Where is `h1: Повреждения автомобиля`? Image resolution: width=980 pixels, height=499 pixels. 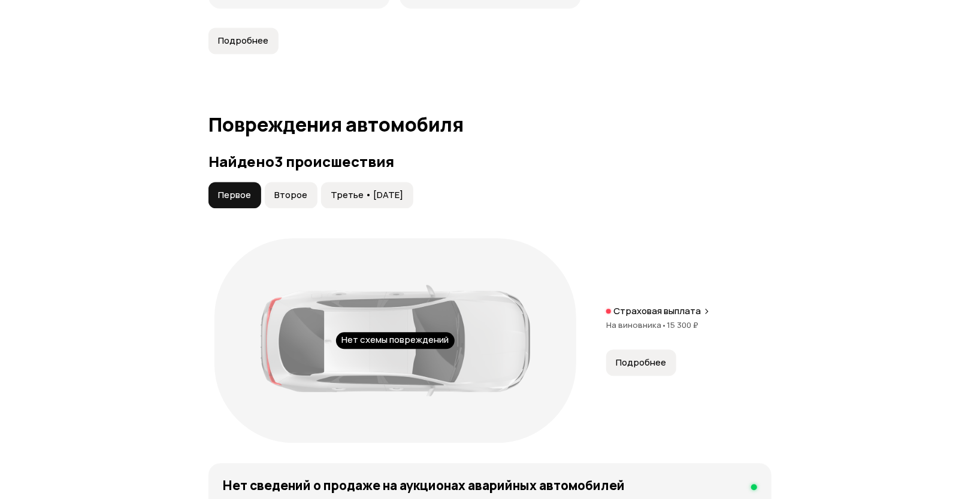
h1: Повреждения автомобиля is located at coordinates (490, 124).